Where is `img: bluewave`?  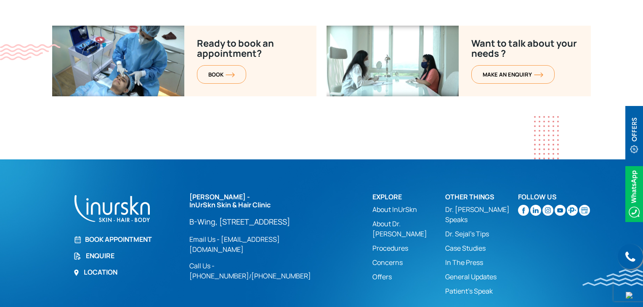 img: bluewave is located at coordinates (613, 278).